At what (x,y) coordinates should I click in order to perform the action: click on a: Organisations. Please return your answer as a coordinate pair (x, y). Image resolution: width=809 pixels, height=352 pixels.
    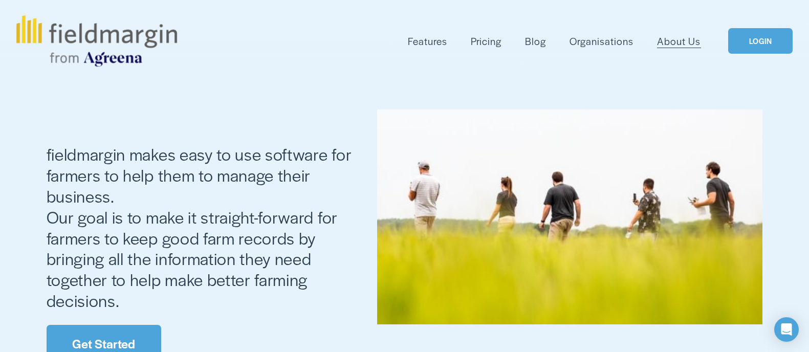
    Looking at the image, I should click on (601, 41).